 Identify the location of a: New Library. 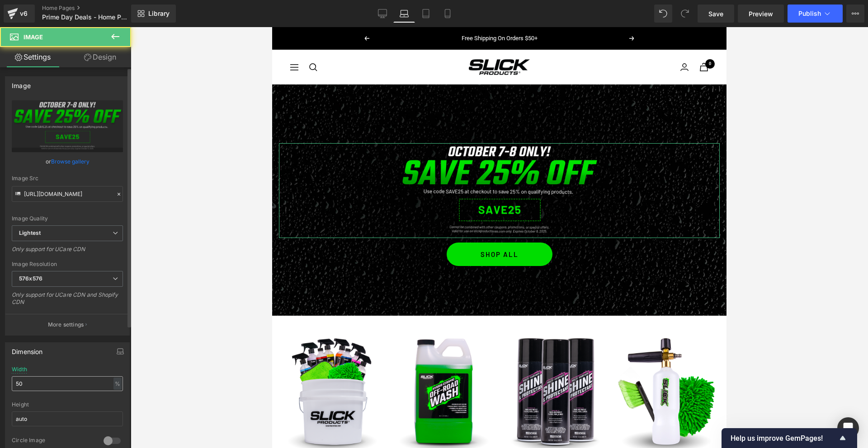
(153, 14).